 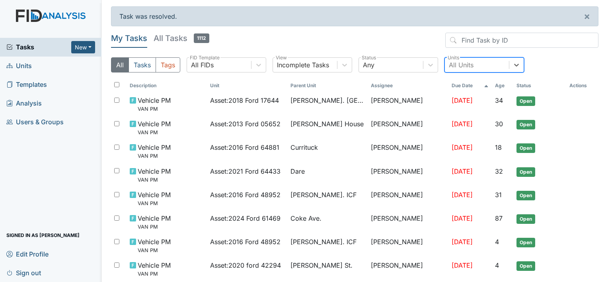 I want to click on div: All Units, so click(x=461, y=65).